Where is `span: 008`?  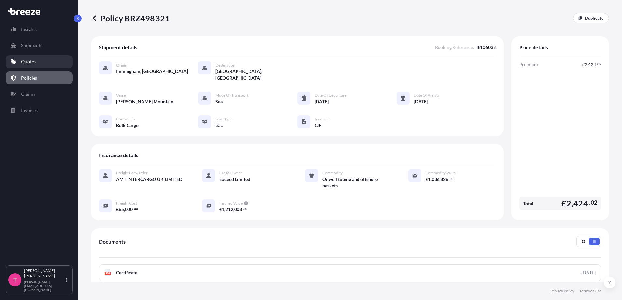
span: 008 is located at coordinates (238, 210).